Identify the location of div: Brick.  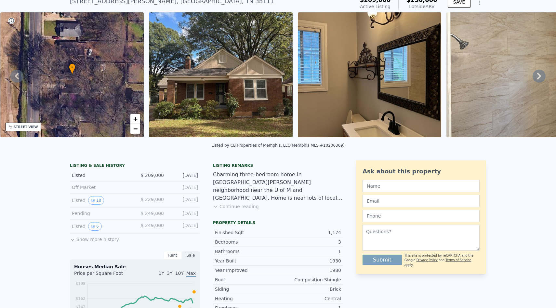
(309, 289).